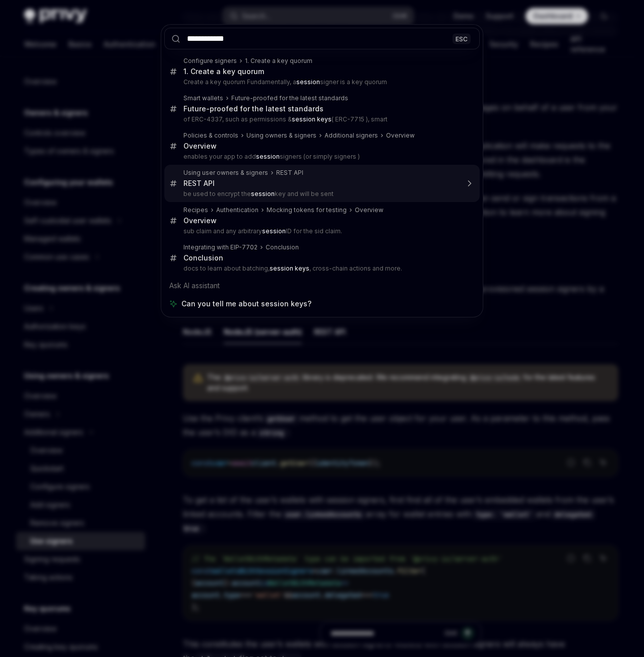  What do you see at coordinates (220, 247) in the screenshot?
I see `div: Integrating with EIP-7702` at bounding box center [220, 247].